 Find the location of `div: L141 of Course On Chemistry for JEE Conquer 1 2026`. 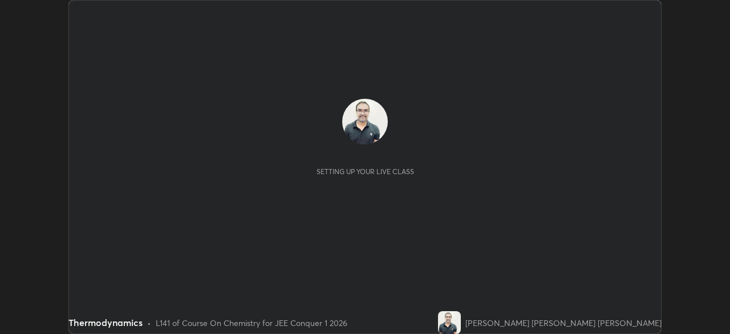

div: L141 of Course On Chemistry for JEE Conquer 1 2026 is located at coordinates (251, 322).